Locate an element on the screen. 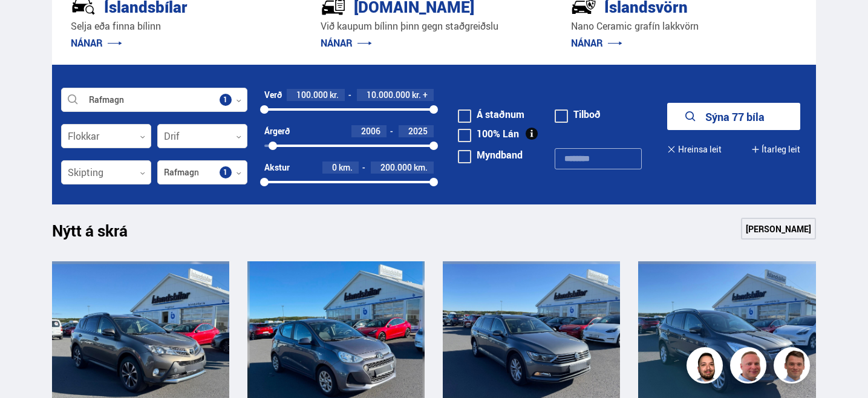 This screenshot has width=868, height=398. p: Nano Ceramic grafín lakkvörn is located at coordinates (684, 26).